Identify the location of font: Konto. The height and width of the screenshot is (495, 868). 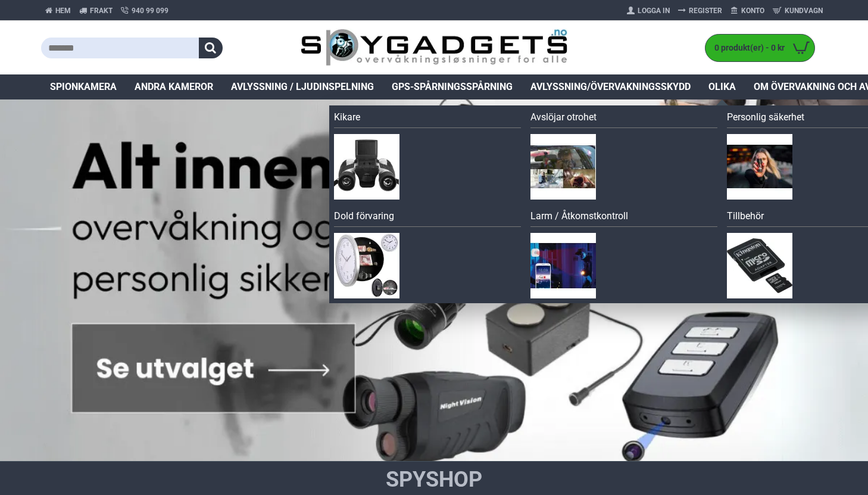
(753, 10).